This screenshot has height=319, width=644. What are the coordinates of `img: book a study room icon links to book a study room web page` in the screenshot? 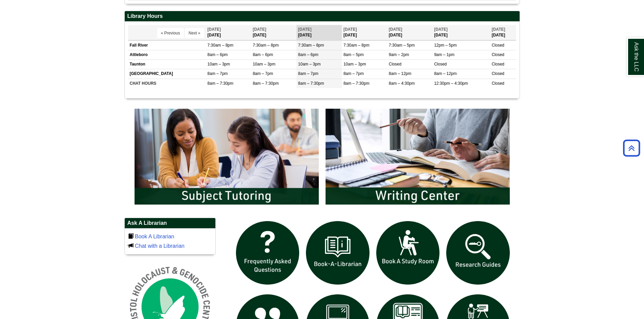 It's located at (408, 253).